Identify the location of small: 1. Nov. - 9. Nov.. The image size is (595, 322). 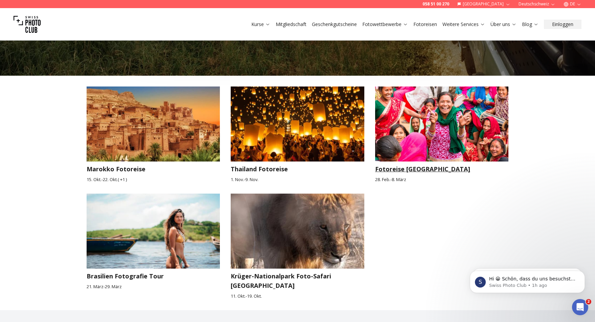
(297, 180).